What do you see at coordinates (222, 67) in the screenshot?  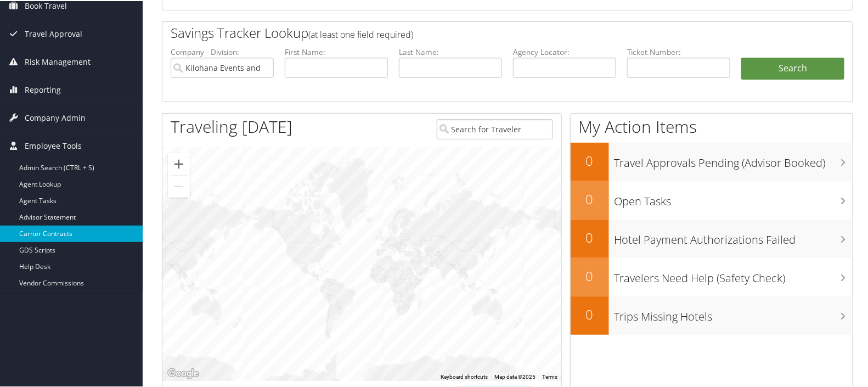 I see `input: search accounts` at bounding box center [222, 67].